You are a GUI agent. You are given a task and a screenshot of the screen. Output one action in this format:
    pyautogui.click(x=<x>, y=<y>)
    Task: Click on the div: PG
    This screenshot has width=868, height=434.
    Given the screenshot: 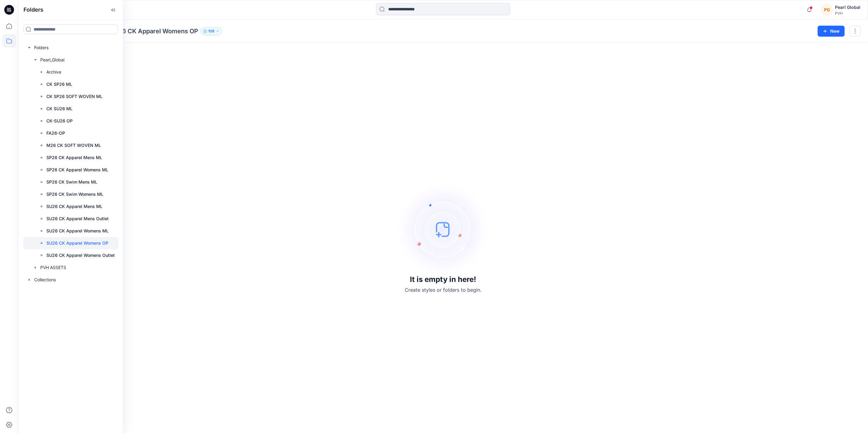 What is the action you would take?
    pyautogui.click(x=827, y=10)
    